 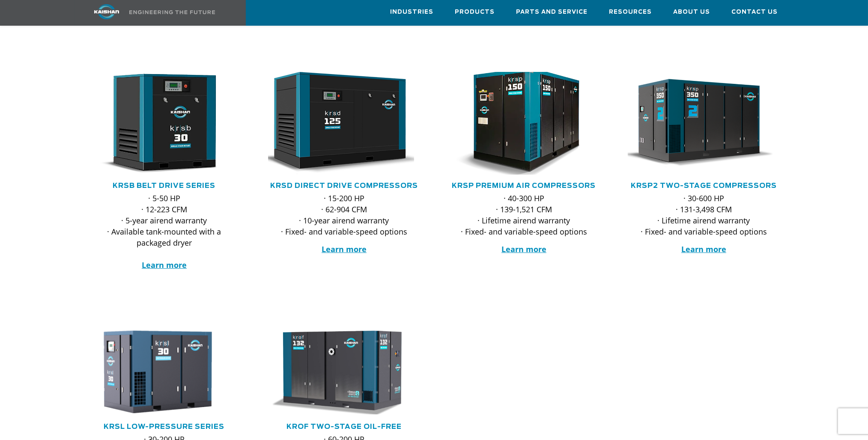 What do you see at coordinates (552, 12) in the screenshot?
I see `a: Parts and Service` at bounding box center [552, 12].